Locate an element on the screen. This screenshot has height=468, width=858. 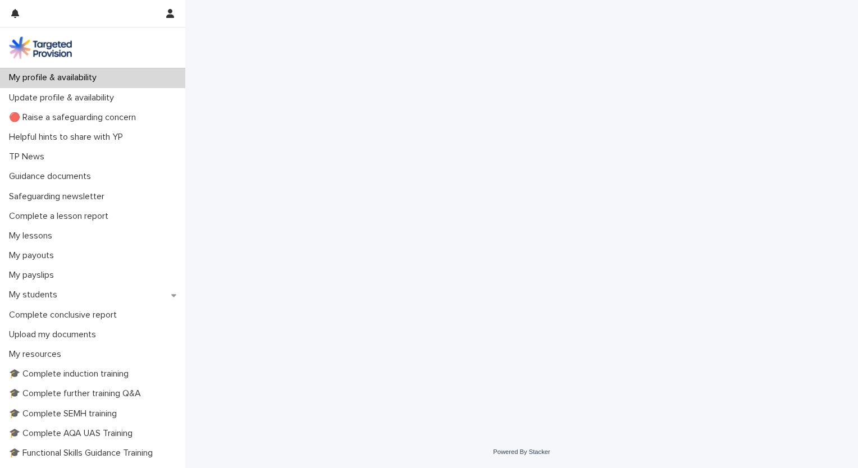
p: 🔴 Raise a safeguarding concern is located at coordinates (75, 117).